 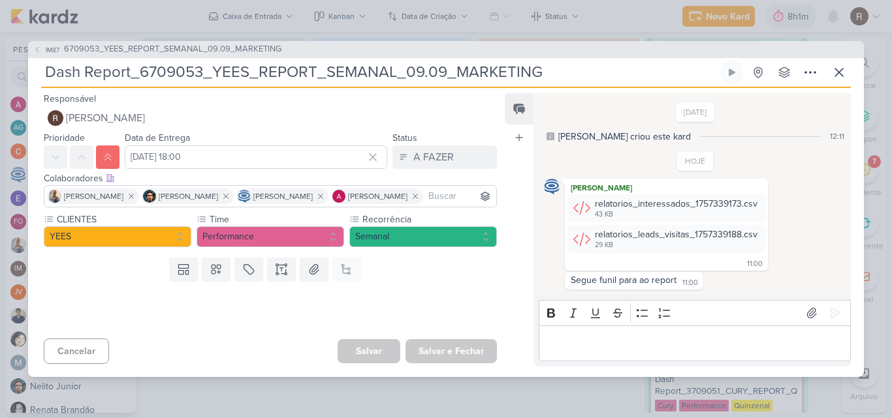 What do you see at coordinates (55, 118) in the screenshot?
I see `img: Rafael Dornelles` at bounding box center [55, 118].